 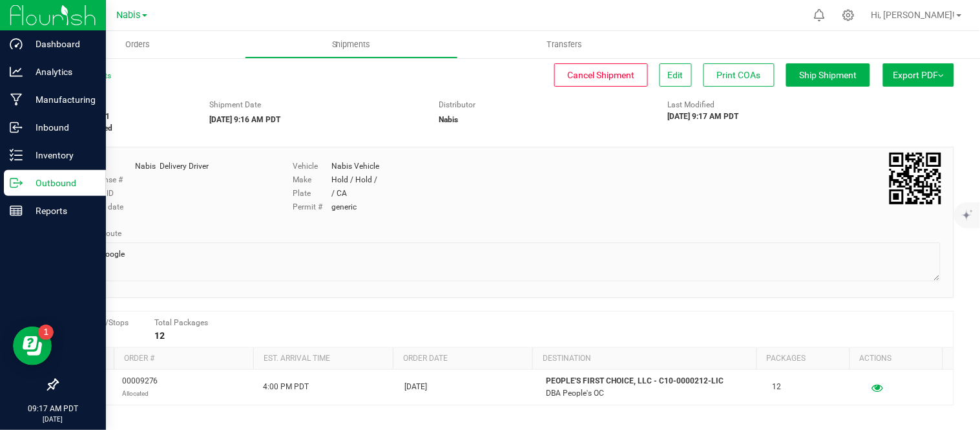 I want to click on span: 12, so click(x=777, y=387).